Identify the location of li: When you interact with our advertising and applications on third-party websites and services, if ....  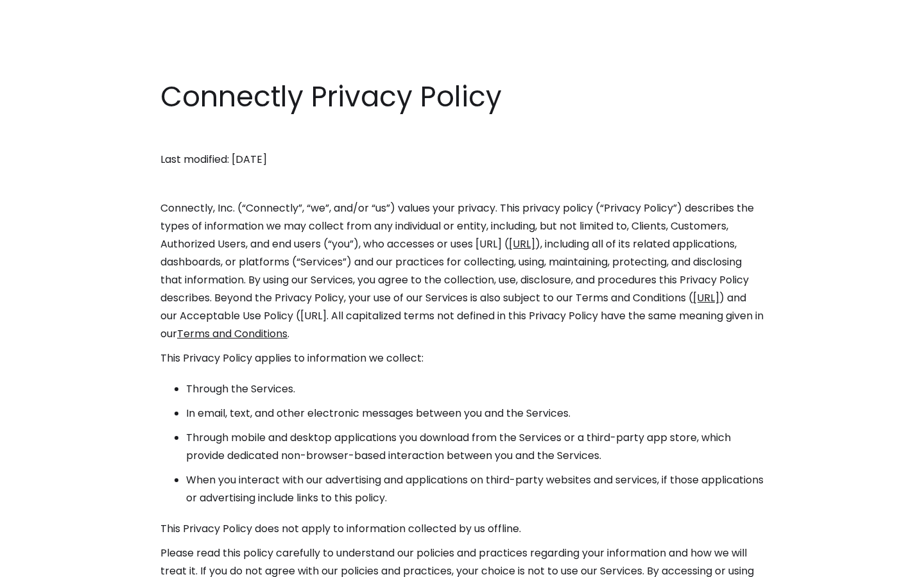
(475, 489).